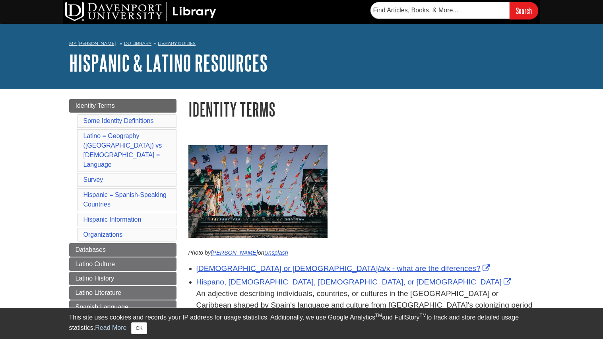 This screenshot has width=603, height=339. I want to click on a: Unsplash, so click(276, 252).